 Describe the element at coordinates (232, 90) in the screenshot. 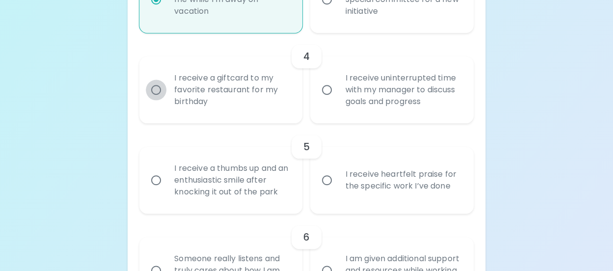

I see `div: I receive a giftcard to my favorite restaurant for my birthday` at that location.